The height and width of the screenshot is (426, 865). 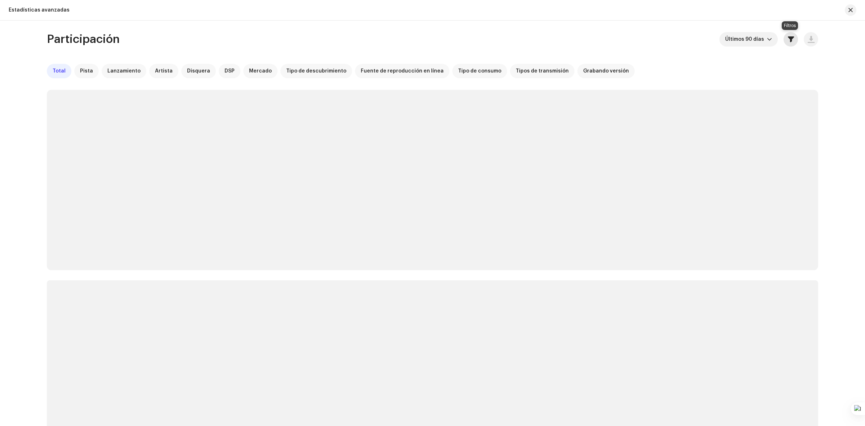 What do you see at coordinates (770, 39) in the screenshot?
I see `div: dropdown trigger` at bounding box center [770, 39].